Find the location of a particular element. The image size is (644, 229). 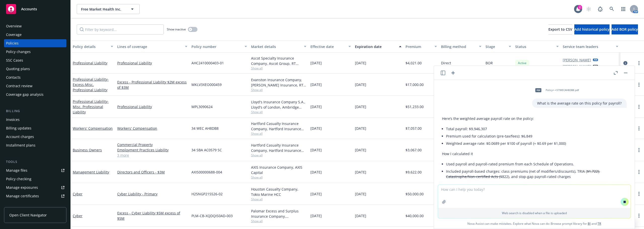

a: Employment Practices Liability is located at coordinates (152, 149).